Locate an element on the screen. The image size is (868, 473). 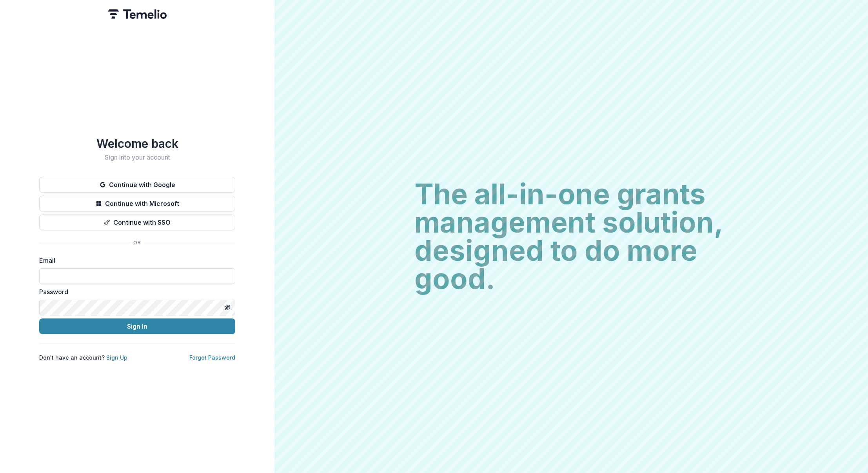
button: Toggle password visibility is located at coordinates (228, 308).